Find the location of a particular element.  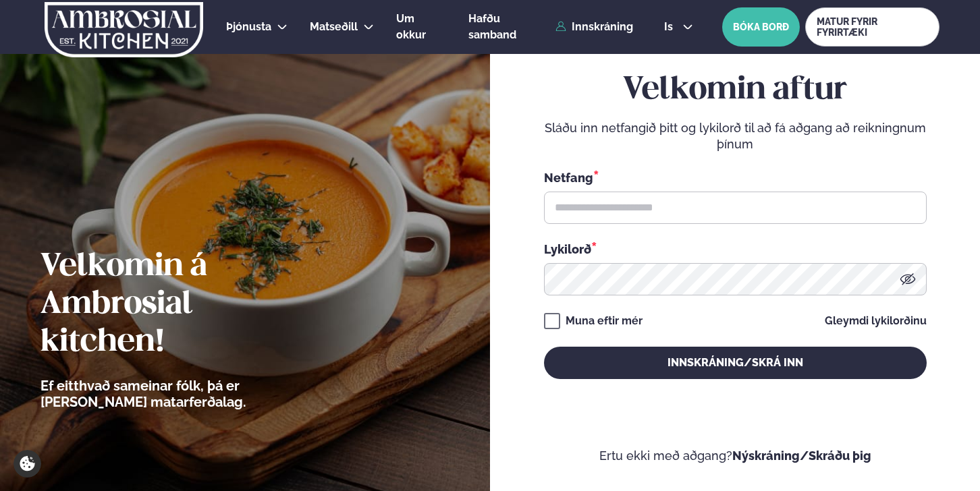

button: Innskráning/Skrá inn is located at coordinates (735, 363).